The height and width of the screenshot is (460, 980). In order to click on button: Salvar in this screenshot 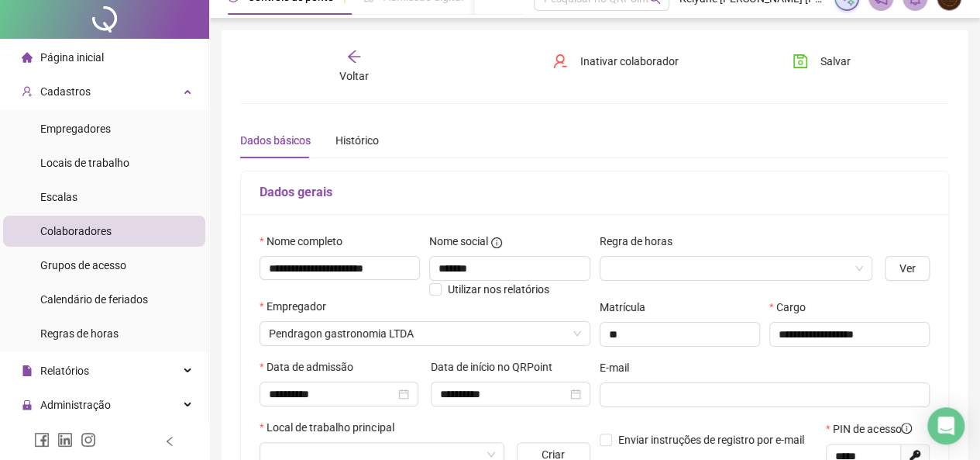, I will do `click(821, 61)`.